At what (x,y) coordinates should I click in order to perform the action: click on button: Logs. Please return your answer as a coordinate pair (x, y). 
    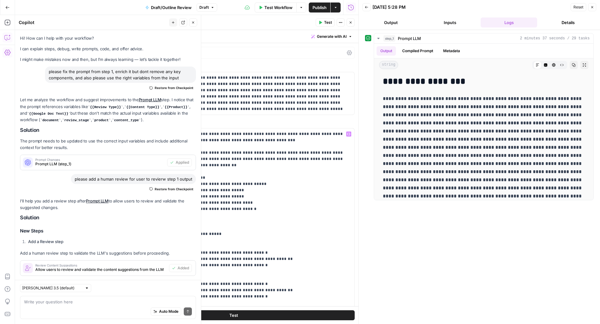
    Looking at the image, I should click on (508, 22).